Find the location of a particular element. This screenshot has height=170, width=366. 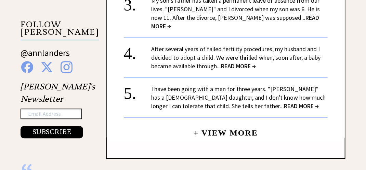

a: After several years of failed fertility procedures, my husband and I decided to adopt a child. We... is located at coordinates (236, 57).